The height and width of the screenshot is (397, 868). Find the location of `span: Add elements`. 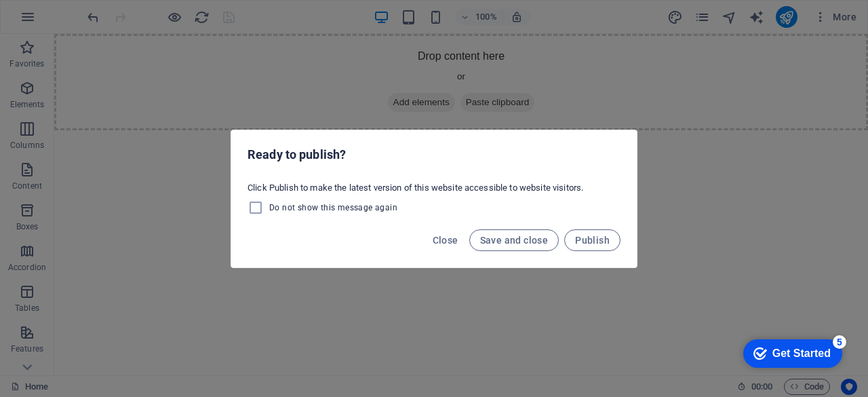

span: Add elements is located at coordinates (367, 68).